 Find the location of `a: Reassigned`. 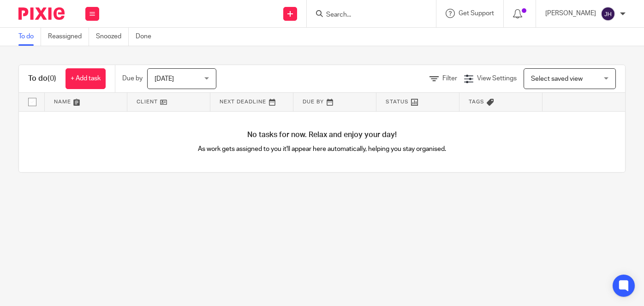

a: Reassigned is located at coordinates (68, 37).